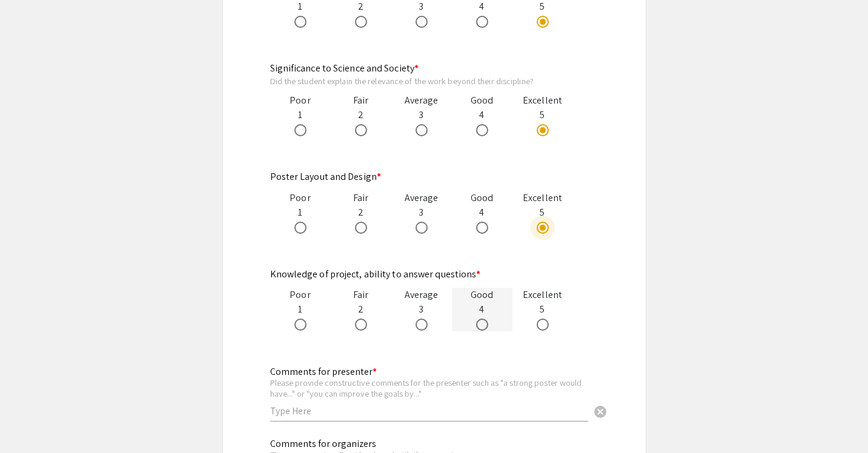 Image resolution: width=868 pixels, height=453 pixels. Describe the element at coordinates (323, 444) in the screenshot. I see `mat-label: Comments for organizers` at that location.